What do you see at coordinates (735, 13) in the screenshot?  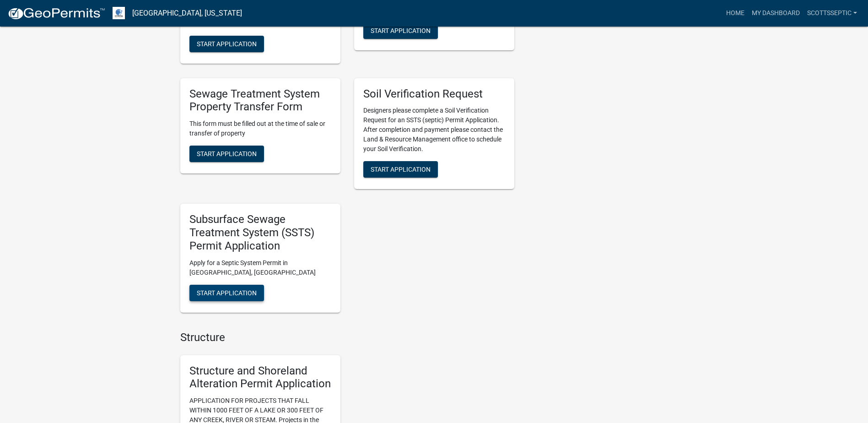 I see `a: Home` at bounding box center [735, 13].